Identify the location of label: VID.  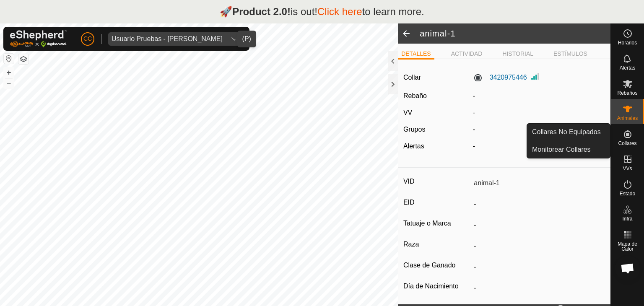
(437, 182).